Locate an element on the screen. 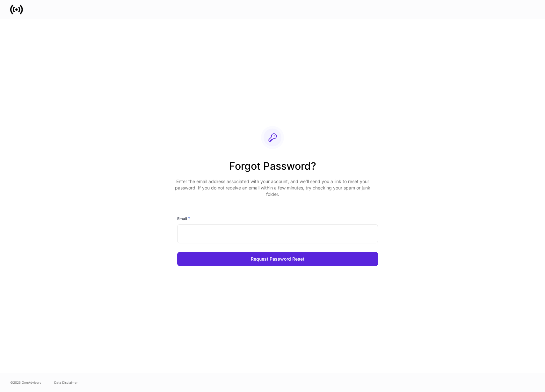 The width and height of the screenshot is (545, 392). button: Request Password Reset is located at coordinates (278, 259).